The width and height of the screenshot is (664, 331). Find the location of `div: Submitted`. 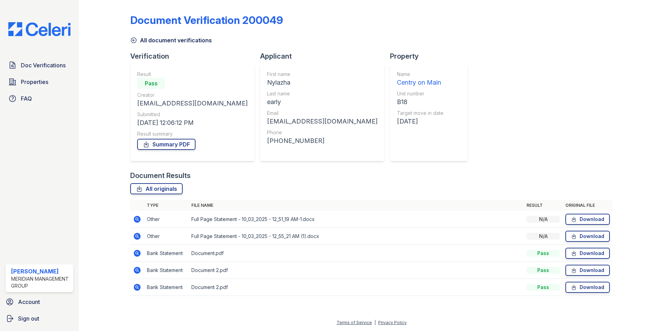

div: Submitted is located at coordinates (192, 115).